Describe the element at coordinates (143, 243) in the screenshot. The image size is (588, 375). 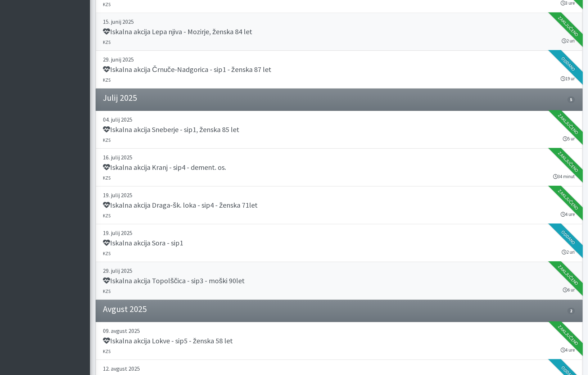
I see `h5: Iskalna akcija Sora - sip1` at that location.